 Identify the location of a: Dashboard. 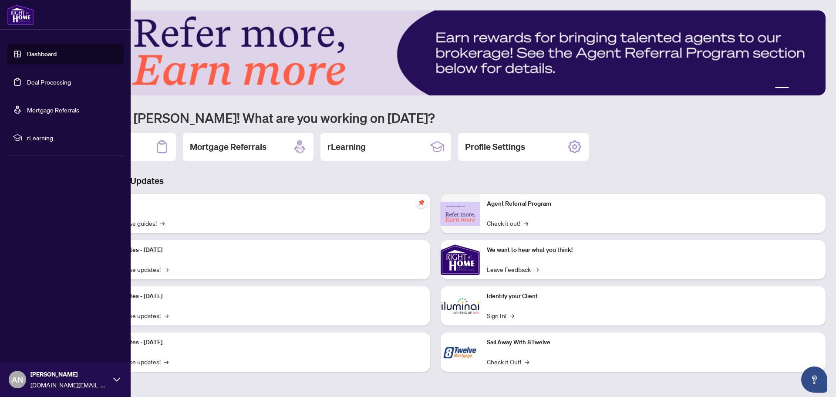
(42, 54).